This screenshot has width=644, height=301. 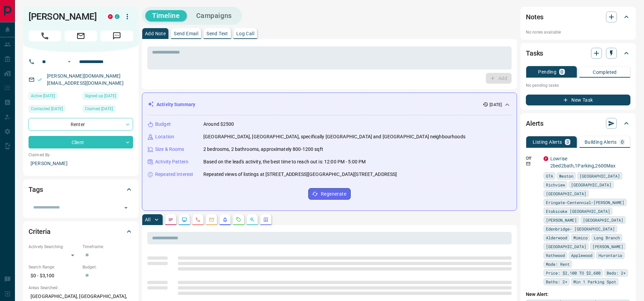 What do you see at coordinates (81, 36) in the screenshot?
I see `span: Email` at bounding box center [81, 36].